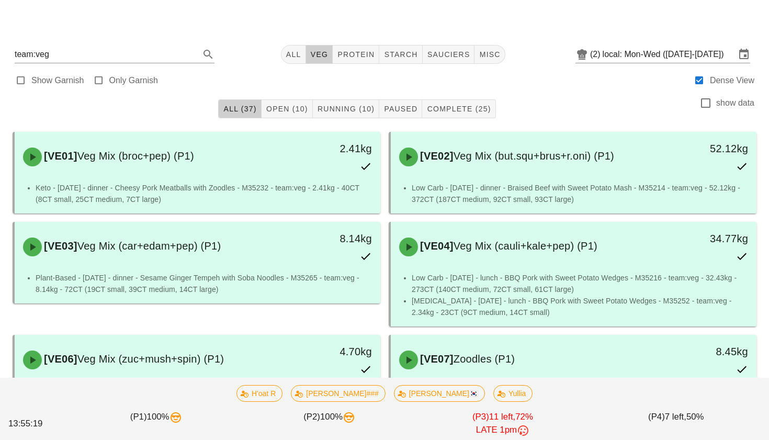 This screenshot has height=440, width=769. Describe the element at coordinates (240, 109) in the screenshot. I see `span: All (37)` at that location.